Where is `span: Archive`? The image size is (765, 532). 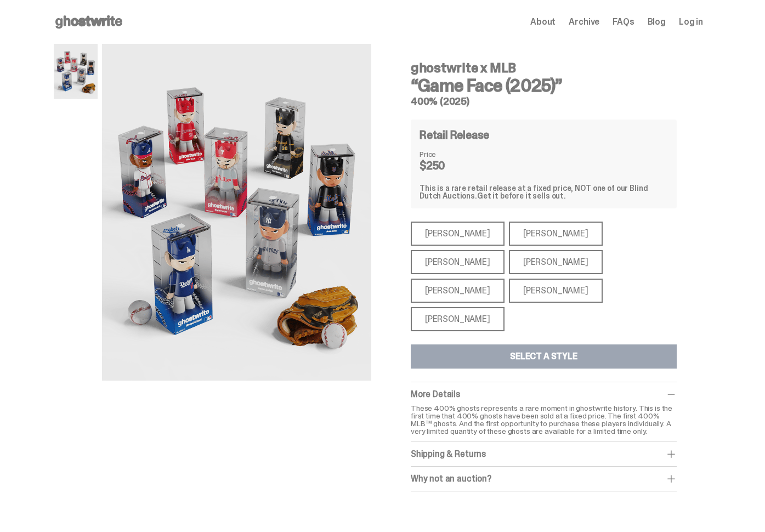 span: Archive is located at coordinates (584, 22).